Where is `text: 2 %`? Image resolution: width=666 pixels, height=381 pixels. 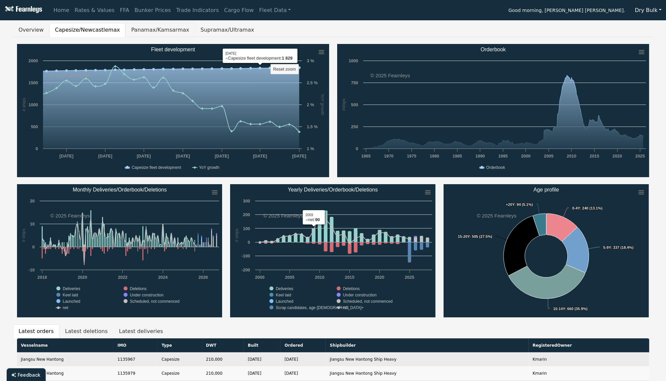
text: 2 % is located at coordinates (310, 105).